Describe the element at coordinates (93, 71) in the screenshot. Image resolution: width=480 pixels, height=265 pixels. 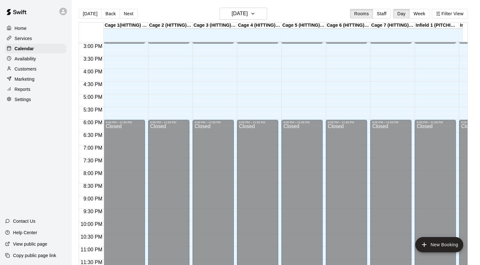
I see `span: 4:00 PM` at that location.